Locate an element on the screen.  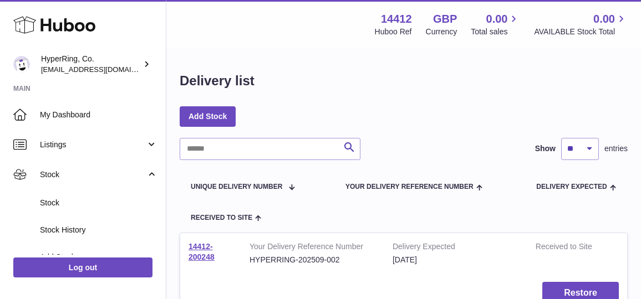
a: 14412-200248 is located at coordinates (201, 252).